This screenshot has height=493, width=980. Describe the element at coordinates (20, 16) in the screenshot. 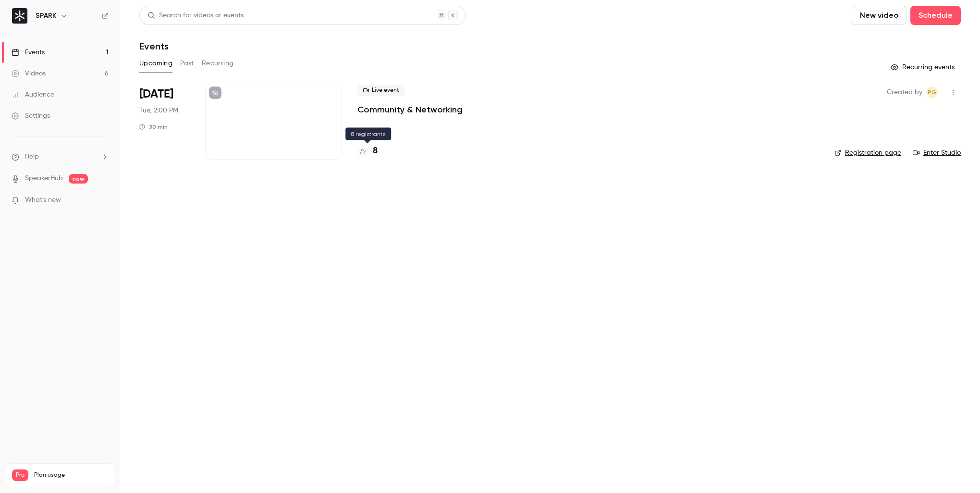

I see `img: SPARK` at that location.